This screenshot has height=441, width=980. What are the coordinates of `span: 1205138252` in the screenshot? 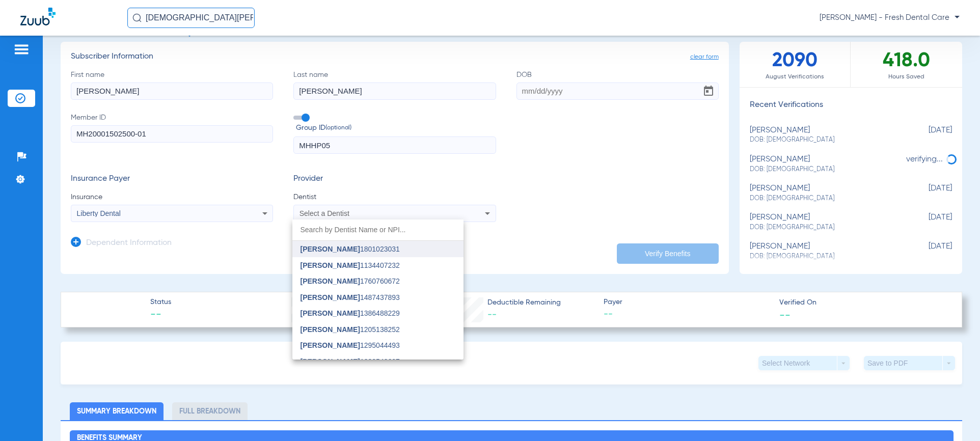 It's located at (350, 329).